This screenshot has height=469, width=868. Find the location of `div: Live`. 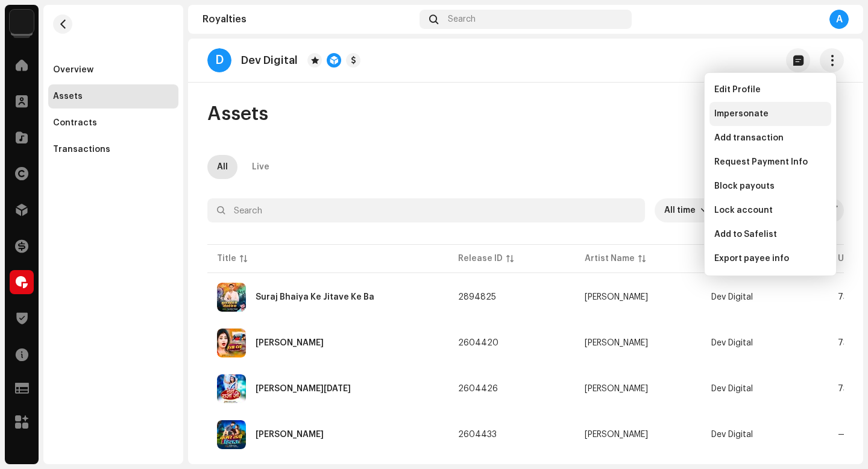

div: Live is located at coordinates (260, 167).